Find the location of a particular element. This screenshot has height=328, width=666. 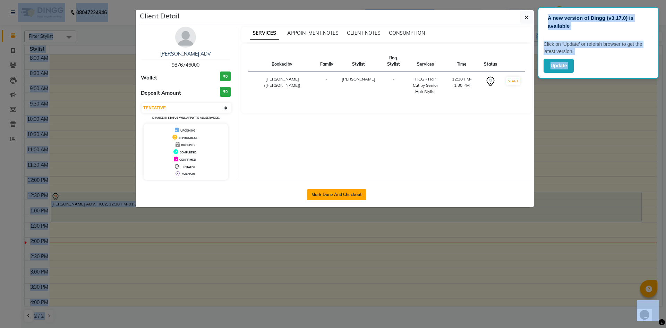

small: Change in status will apply to all services. is located at coordinates (185, 118).